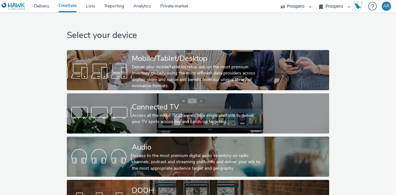 The height and width of the screenshot is (195, 396). Describe the element at coordinates (197, 77) in the screenshot. I see `div: Deliver your mobile/tablet/desktop ads on the most premium inventory globally using the most effi...` at that location.